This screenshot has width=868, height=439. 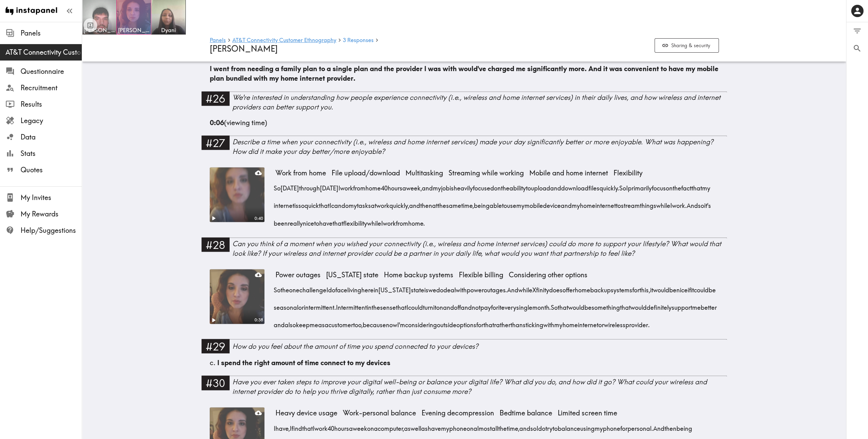 I want to click on span: Panels, so click(x=51, y=33).